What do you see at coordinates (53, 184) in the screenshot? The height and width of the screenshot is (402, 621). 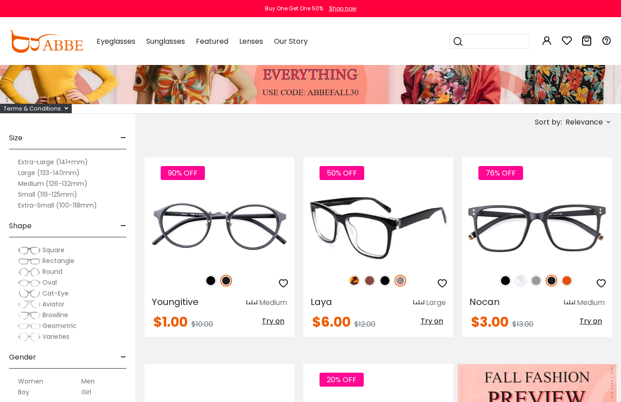 I see `label: Medium (126-132mm)` at bounding box center [53, 184].